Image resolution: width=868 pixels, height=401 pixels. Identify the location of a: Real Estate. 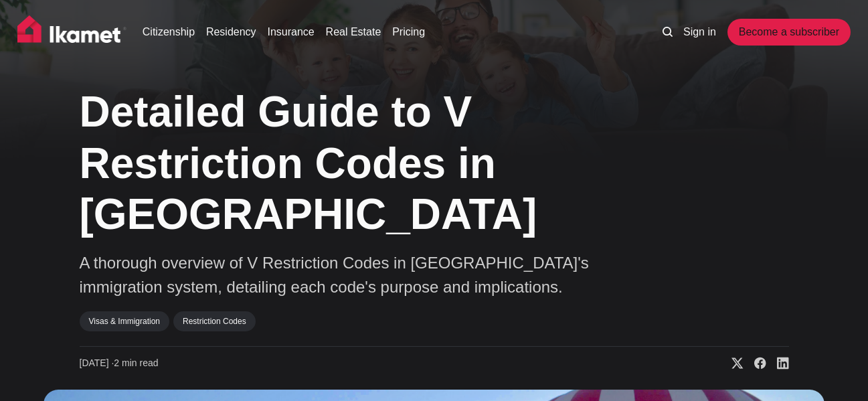
(353, 32).